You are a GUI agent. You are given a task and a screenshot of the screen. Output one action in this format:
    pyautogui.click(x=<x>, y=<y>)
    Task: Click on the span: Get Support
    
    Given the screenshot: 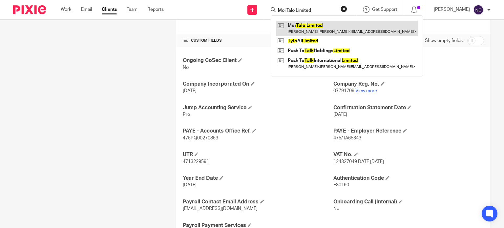 What is the action you would take?
    pyautogui.click(x=385, y=10)
    